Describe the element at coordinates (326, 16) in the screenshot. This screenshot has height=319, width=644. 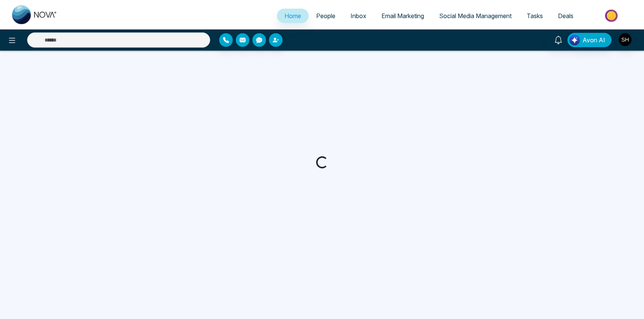
I see `span: People` at that location.